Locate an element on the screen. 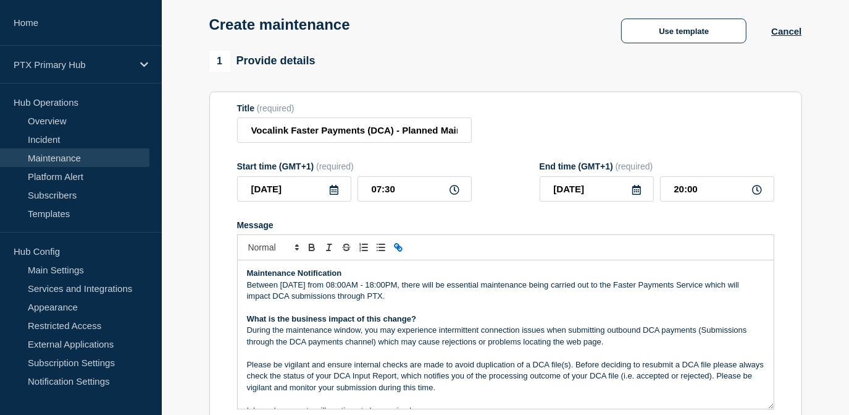 The image size is (849, 415). button: Toggle link is located at coordinates (398, 247).